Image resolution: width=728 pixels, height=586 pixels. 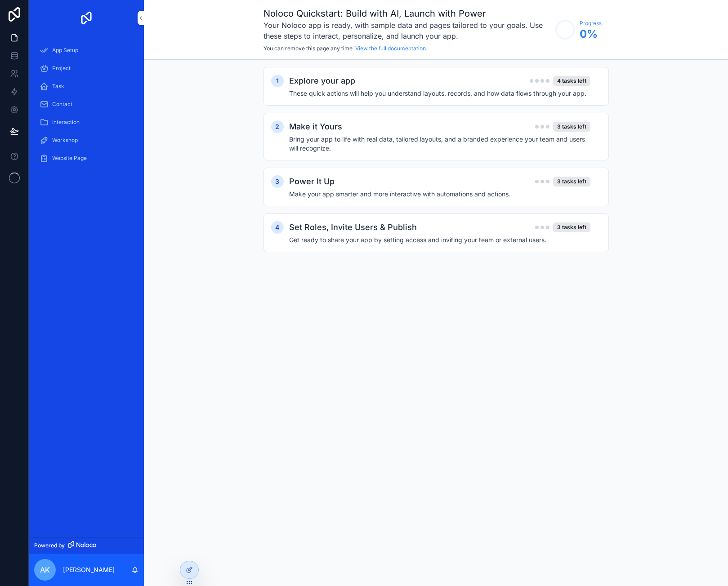 I want to click on a: Task, so click(x=87, y=87).